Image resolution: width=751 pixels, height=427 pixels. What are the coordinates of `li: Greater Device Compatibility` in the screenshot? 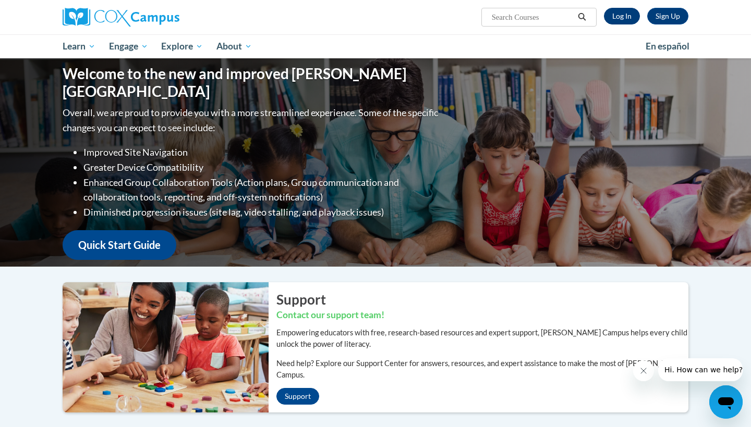 It's located at (262, 167).